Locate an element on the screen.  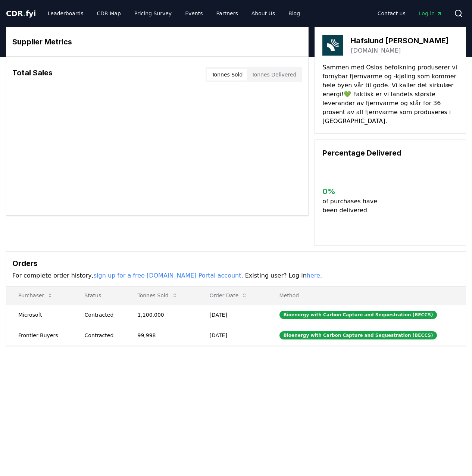
a: Events is located at coordinates (194, 13).